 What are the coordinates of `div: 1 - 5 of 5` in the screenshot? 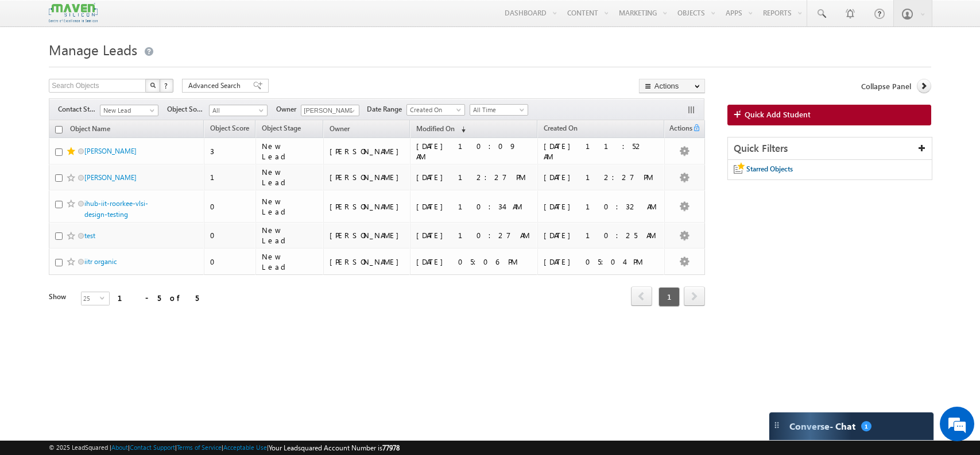 It's located at (158, 297).